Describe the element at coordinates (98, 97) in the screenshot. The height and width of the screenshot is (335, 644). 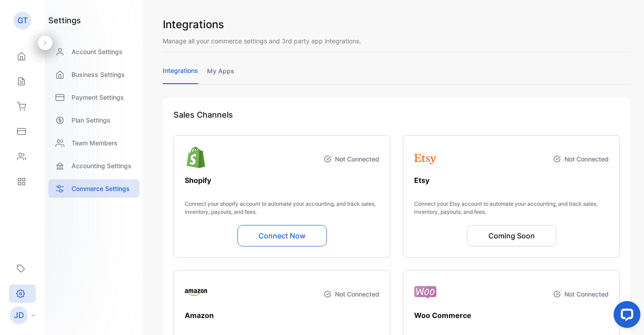
I see `p: Payment Settings` at that location.